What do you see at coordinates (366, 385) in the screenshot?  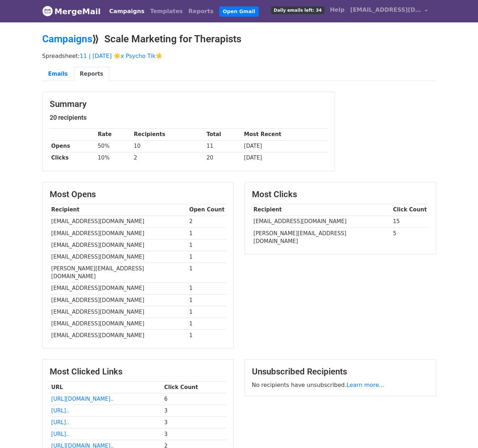 I see `a: Learn more...` at bounding box center [366, 385].